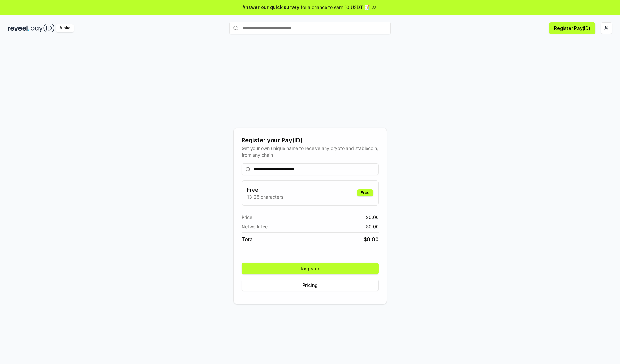 The height and width of the screenshot is (364, 620). Describe the element at coordinates (247, 239) in the screenshot. I see `span: Total` at that location.